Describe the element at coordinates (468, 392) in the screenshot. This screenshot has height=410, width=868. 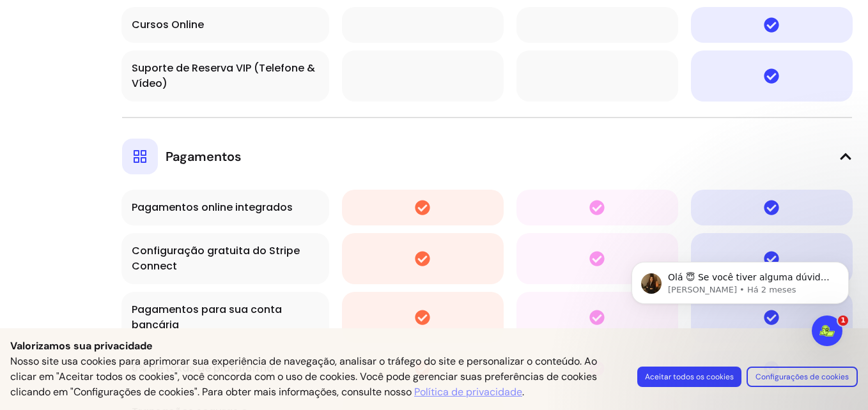
I see `a: Política de privacidade` at that location.